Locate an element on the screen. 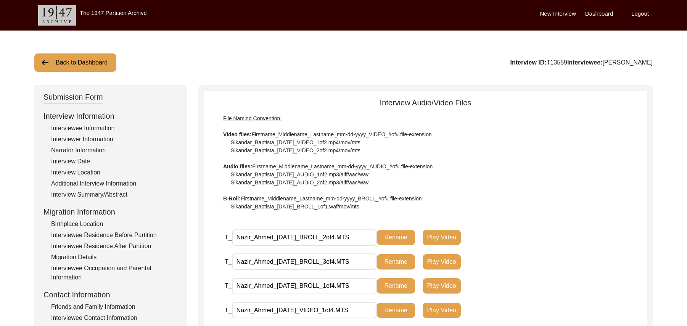  div: Interviewee Information is located at coordinates (114, 128).